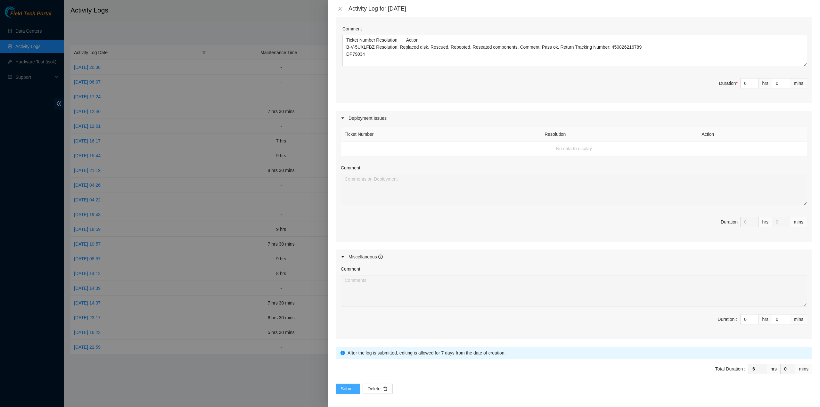  I want to click on th: Action, so click(752, 134).